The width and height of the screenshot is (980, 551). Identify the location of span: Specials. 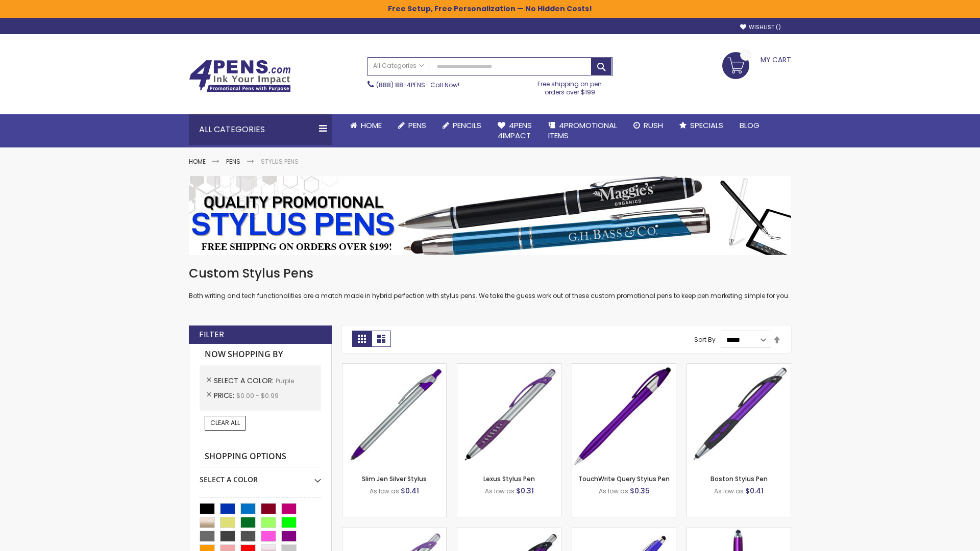
(706, 125).